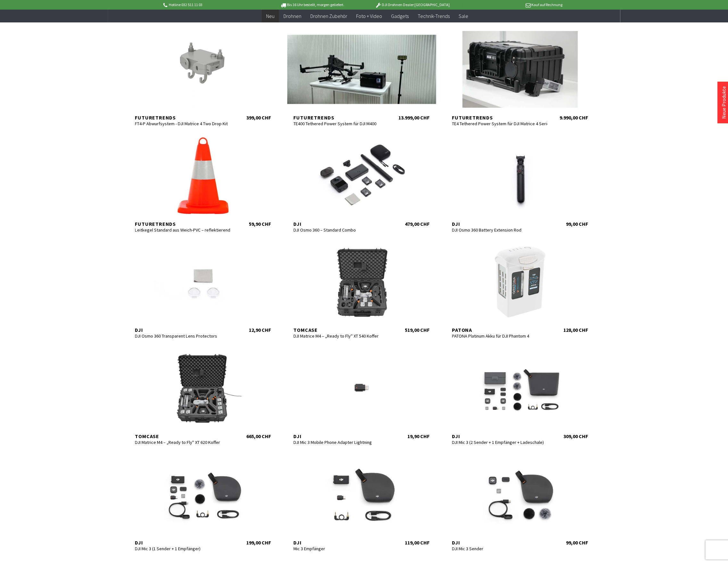 The height and width of the screenshot is (564, 728). What do you see at coordinates (400, 16) in the screenshot?
I see `span: Gadgets` at bounding box center [400, 16].